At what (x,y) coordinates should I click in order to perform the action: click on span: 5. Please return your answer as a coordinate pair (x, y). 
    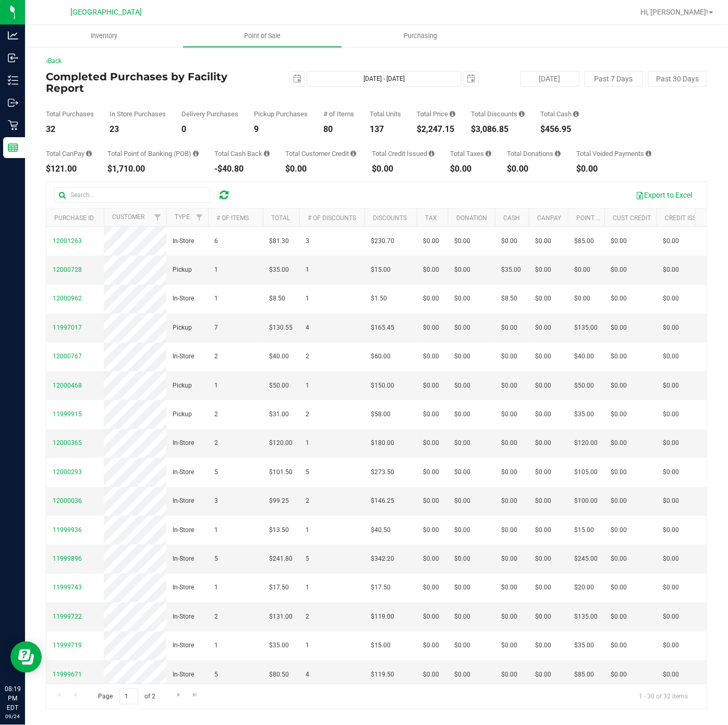
    Looking at the image, I should click on (216, 674).